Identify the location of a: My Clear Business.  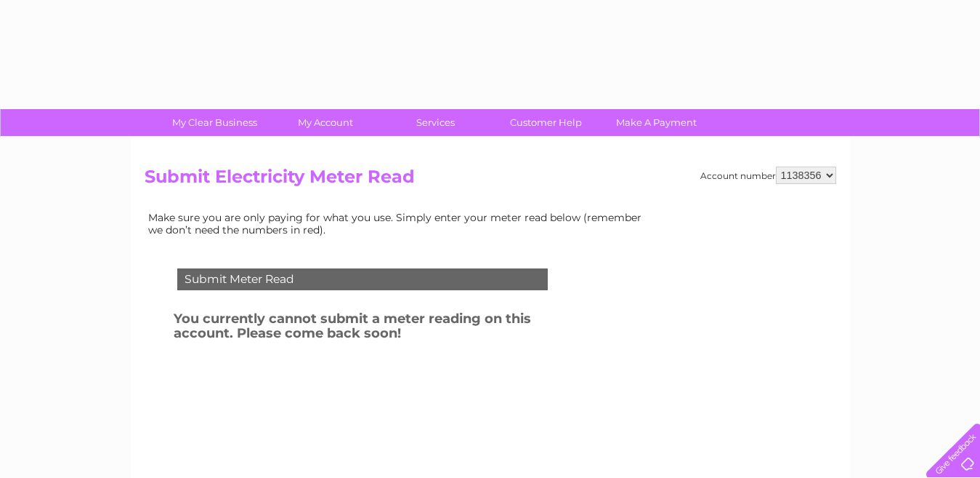
(215, 122).